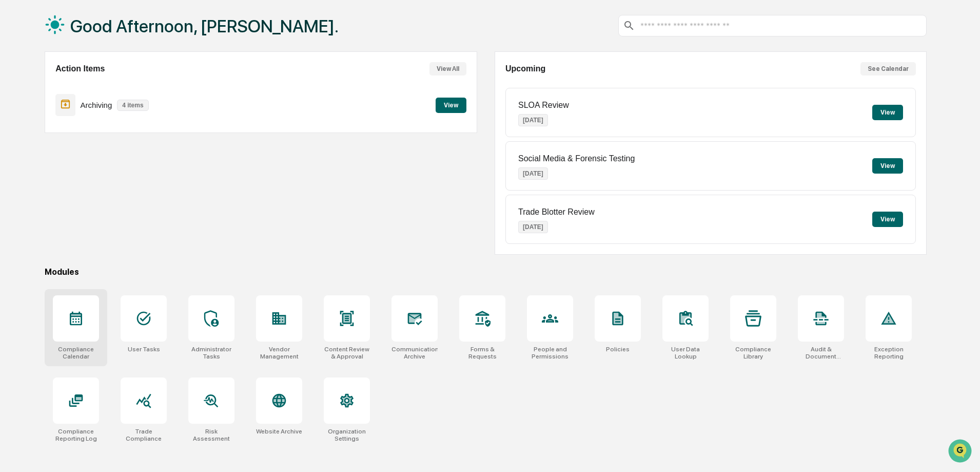 This screenshot has width=980, height=472. I want to click on a: 🖐️Preclearance, so click(38, 135).